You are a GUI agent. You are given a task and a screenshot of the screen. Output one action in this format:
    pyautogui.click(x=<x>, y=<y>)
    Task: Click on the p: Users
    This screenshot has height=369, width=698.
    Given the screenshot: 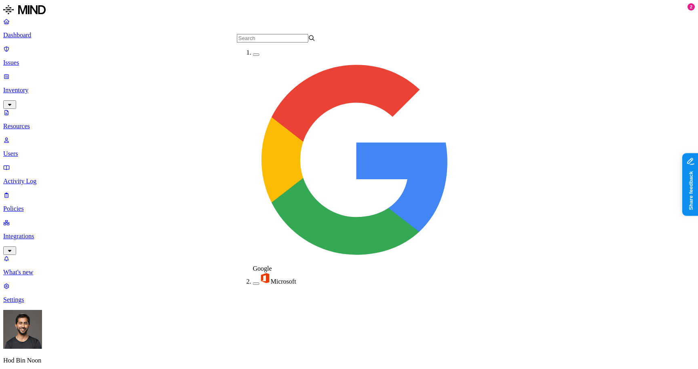 What is the action you would take?
    pyautogui.click(x=349, y=154)
    